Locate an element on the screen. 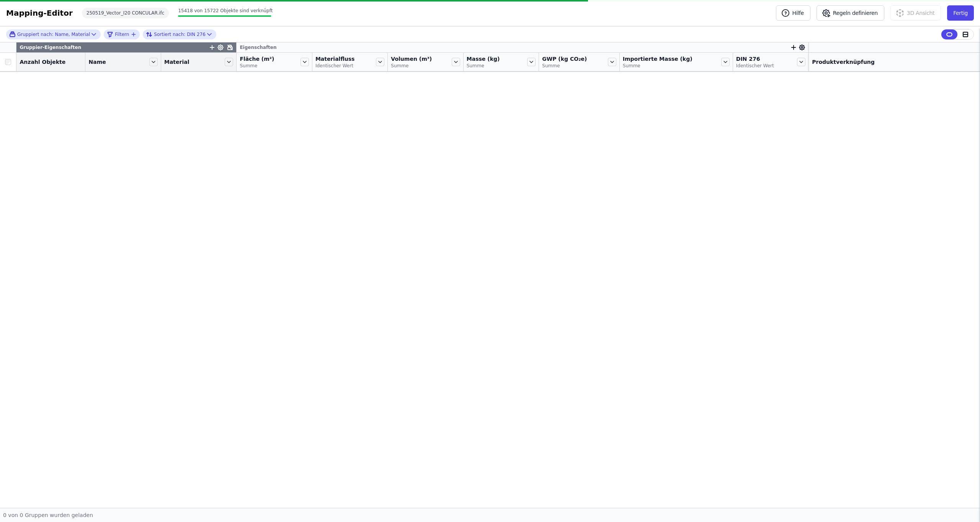 Image resolution: width=980 pixels, height=522 pixels. div: 250519_Vector_I20 CONCULAR.ifc is located at coordinates (126, 13).